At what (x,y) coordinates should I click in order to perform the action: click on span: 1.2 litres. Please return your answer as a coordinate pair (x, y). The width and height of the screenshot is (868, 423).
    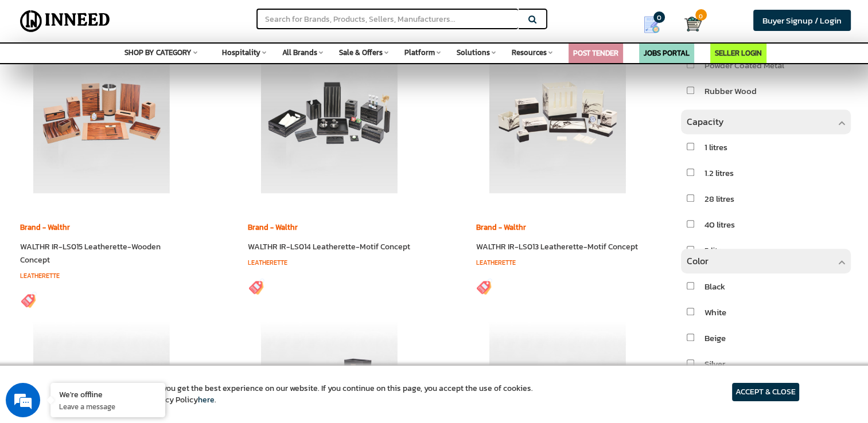
    Looking at the image, I should click on (719, 172).